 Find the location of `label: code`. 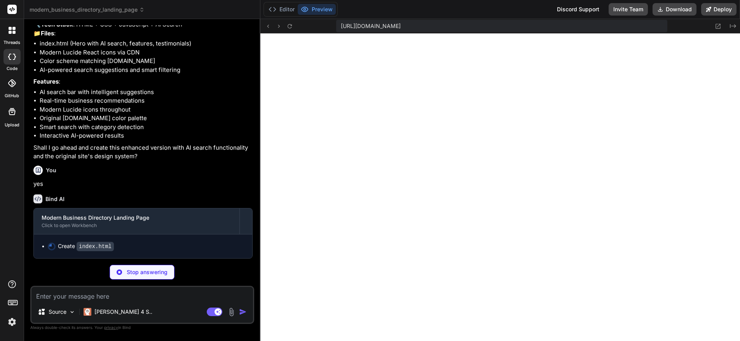

label: code is located at coordinates (12, 68).